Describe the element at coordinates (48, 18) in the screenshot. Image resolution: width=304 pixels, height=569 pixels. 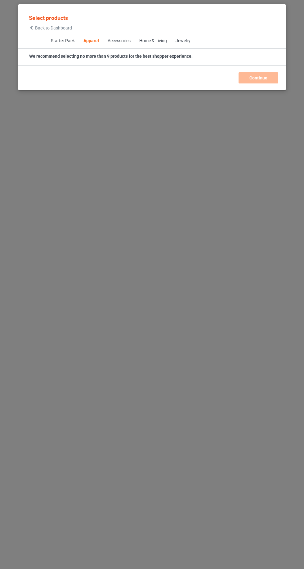
I see `span: Select products` at that location.